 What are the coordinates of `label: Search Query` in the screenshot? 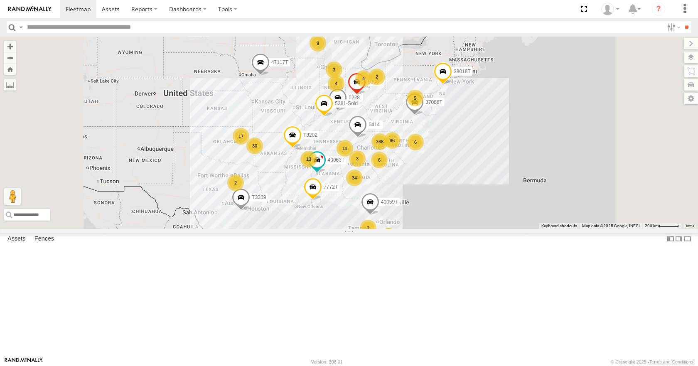 It's located at (21, 27).